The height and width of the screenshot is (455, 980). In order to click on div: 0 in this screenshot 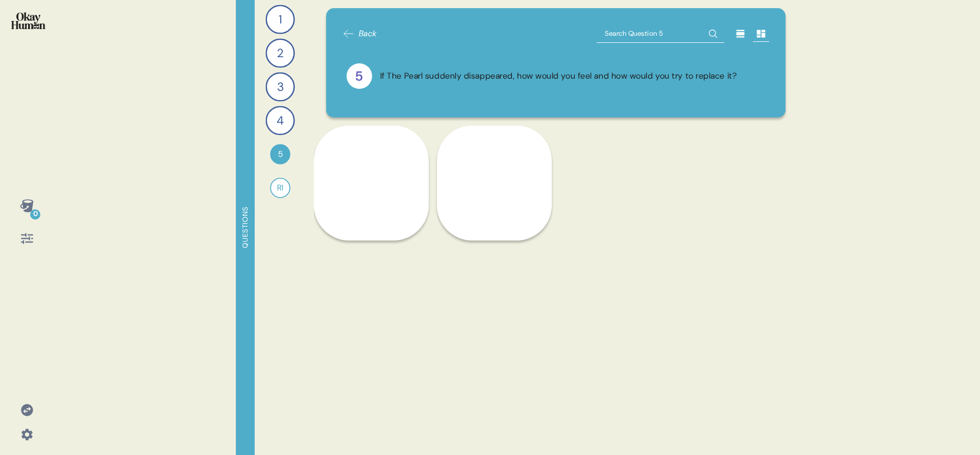, I will do `click(35, 214)`.